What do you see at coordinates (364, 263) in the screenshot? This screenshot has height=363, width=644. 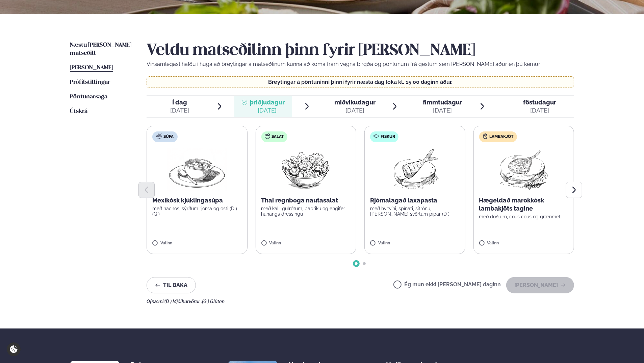 I see `span: Go to slide 2` at bounding box center [364, 263].